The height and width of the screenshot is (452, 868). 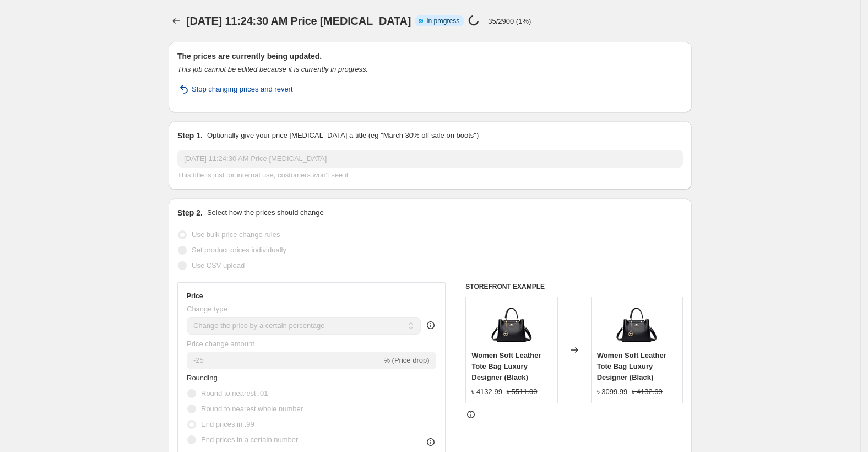 I want to click on span: Round to nearest whole number, so click(x=252, y=408).